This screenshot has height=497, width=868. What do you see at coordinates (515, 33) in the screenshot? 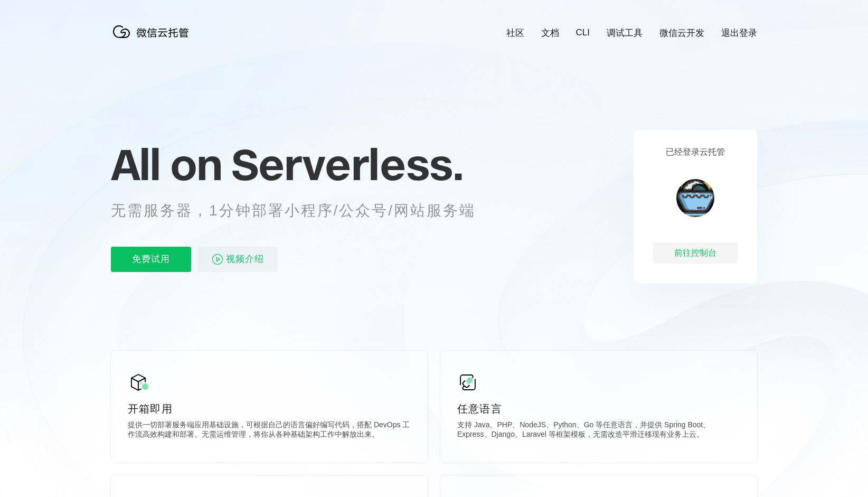
I see `a: 社区` at bounding box center [515, 33].